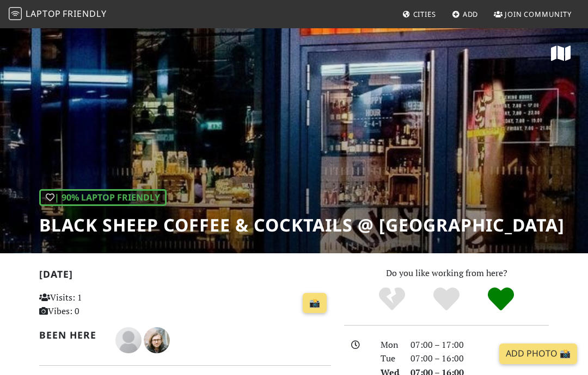 The image size is (588, 375). What do you see at coordinates (532, 14) in the screenshot?
I see `a: Join Community` at bounding box center [532, 14].